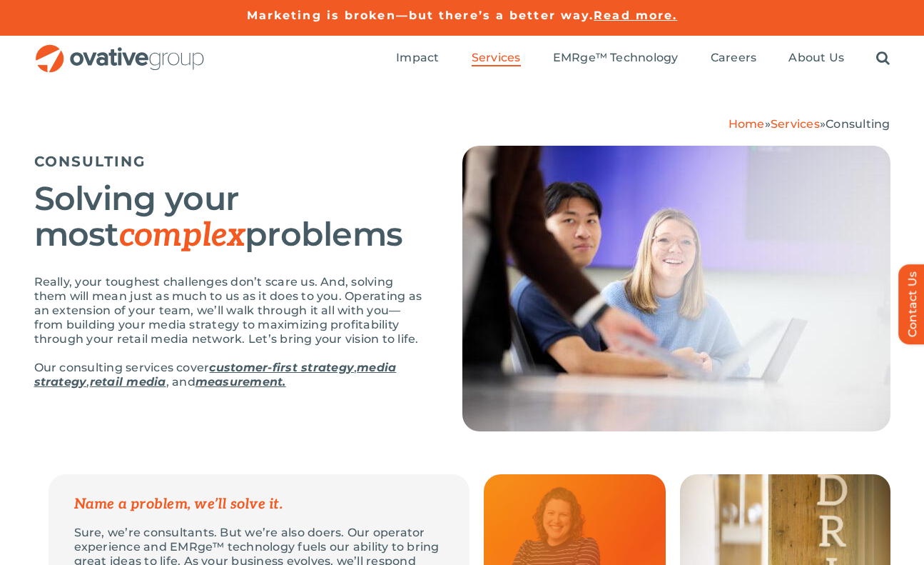 This screenshot has width=924, height=565. What do you see at coordinates (128, 382) in the screenshot?
I see `strong: retail media` at bounding box center [128, 382].